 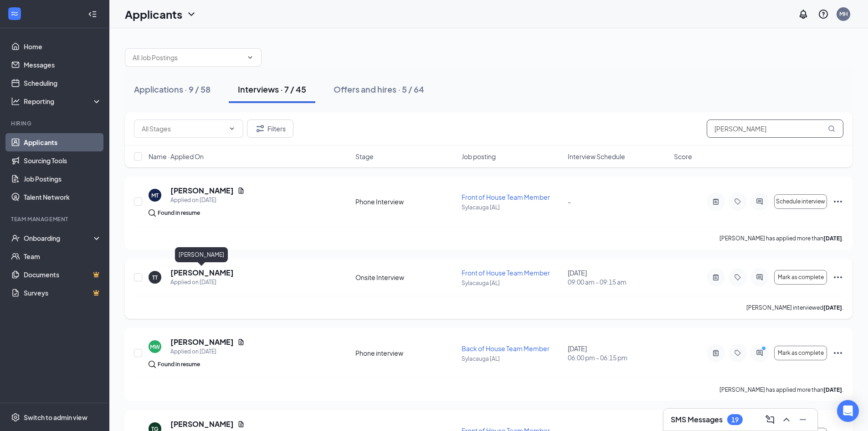 What do you see at coordinates (848, 411) in the screenshot?
I see `div: Open Intercom Messenger` at bounding box center [848, 411].